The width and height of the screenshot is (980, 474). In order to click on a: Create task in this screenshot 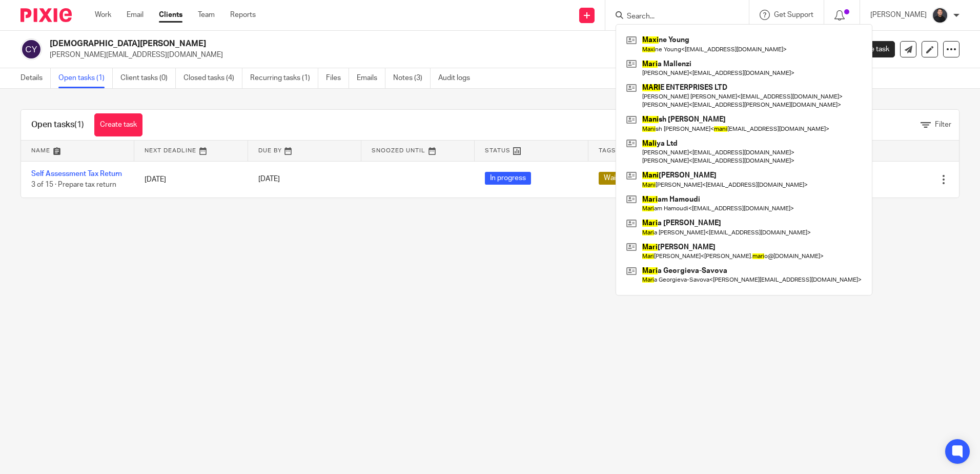, I will do `click(119, 125)`.